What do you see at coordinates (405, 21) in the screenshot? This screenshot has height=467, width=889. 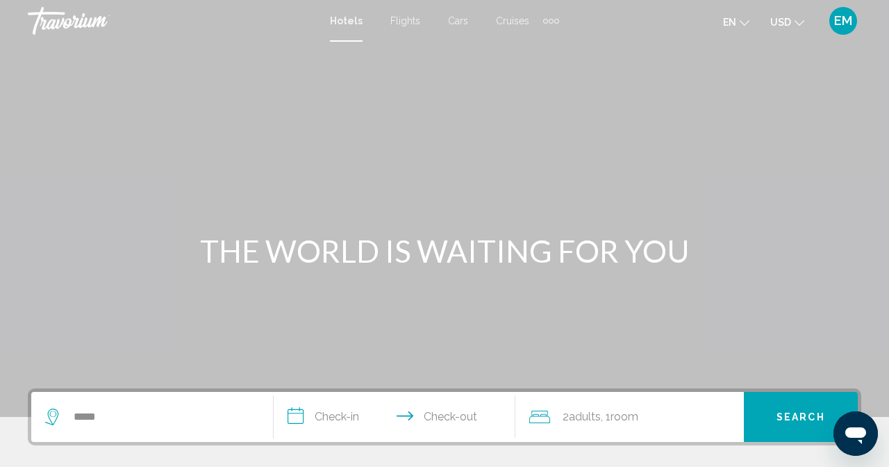 I see `span: Flights` at bounding box center [405, 21].